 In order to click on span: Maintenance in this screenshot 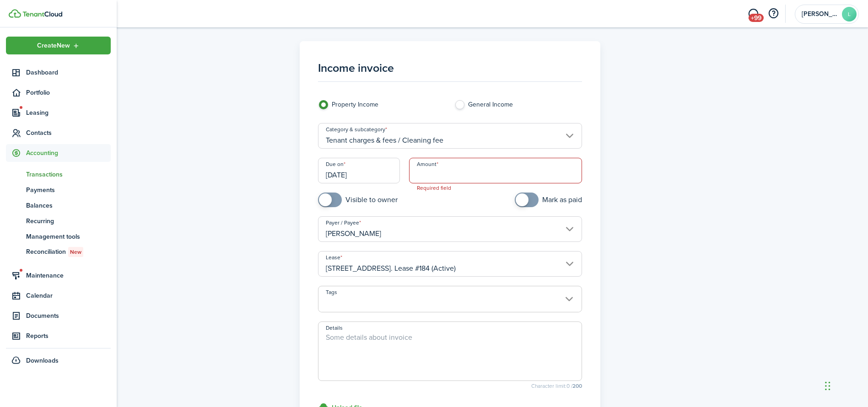, I will do `click(68, 275)`.